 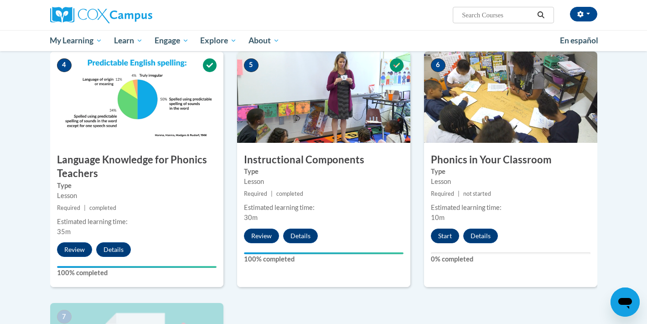 I want to click on a: Explore, so click(x=218, y=41).